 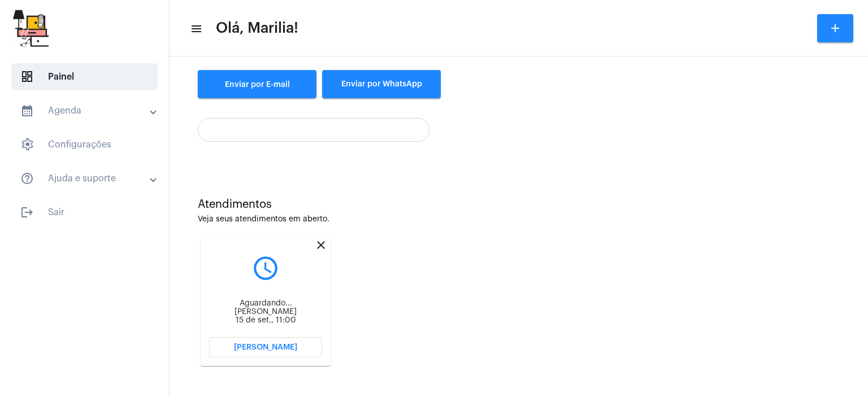 What do you see at coordinates (30, 28) in the screenshot?
I see `img: b0638e37-6cf5-c2ab-24d1-898c32f64f7f.jpg` at bounding box center [30, 28].